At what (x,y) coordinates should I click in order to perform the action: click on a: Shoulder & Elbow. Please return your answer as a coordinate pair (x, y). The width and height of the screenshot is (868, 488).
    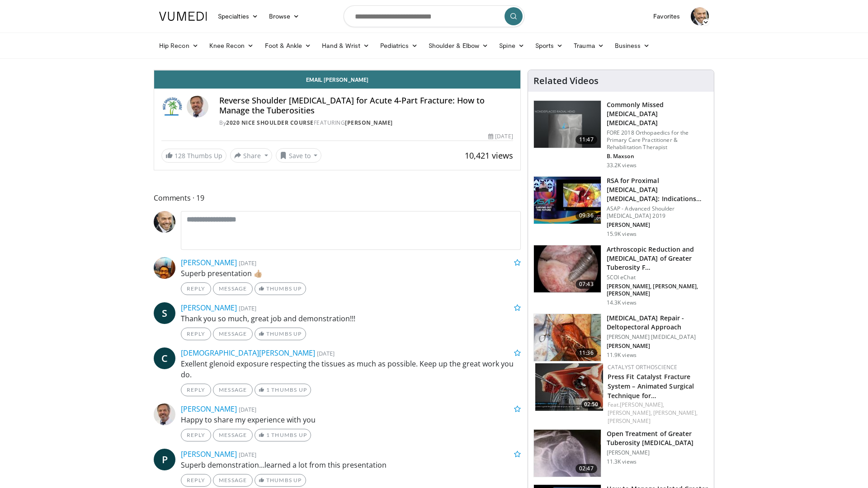
    Looking at the image, I should click on (458, 45).